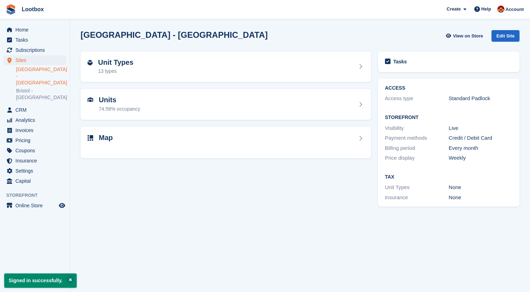 This screenshot has width=530, height=292. Describe the element at coordinates (36, 130) in the screenshot. I see `span: Invoices` at that location.